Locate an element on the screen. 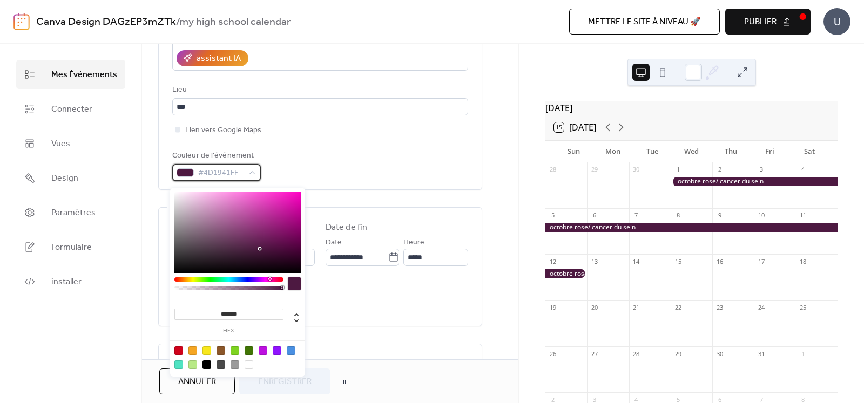 This screenshot has width=864, height=403. span: Annuler is located at coordinates (197, 382).